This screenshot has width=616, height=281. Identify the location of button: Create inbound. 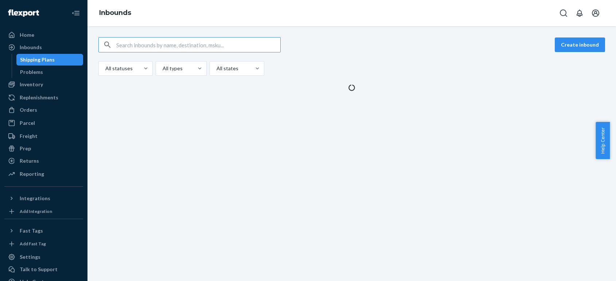
(580, 45).